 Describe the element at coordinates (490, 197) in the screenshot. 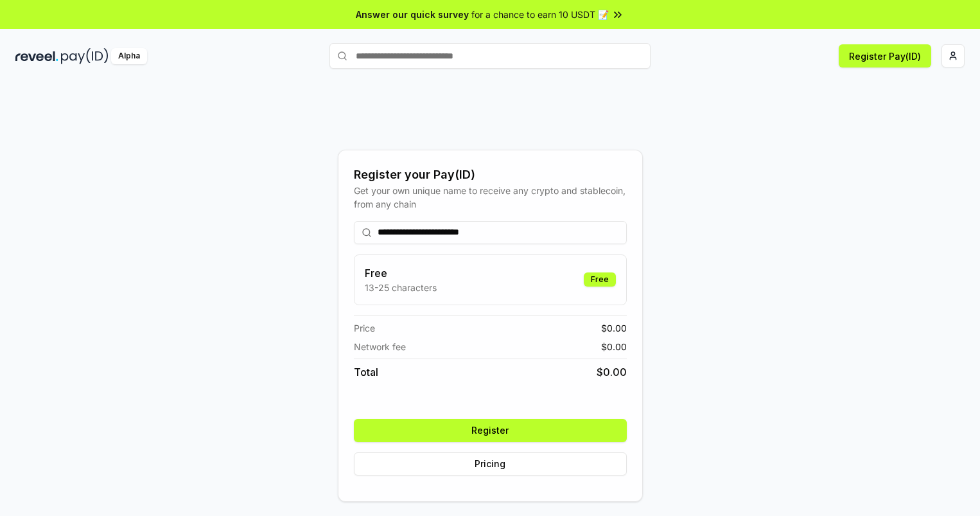

I see `div: Get your own unique name to receive any crypto and stablecoin, from any chain` at that location.